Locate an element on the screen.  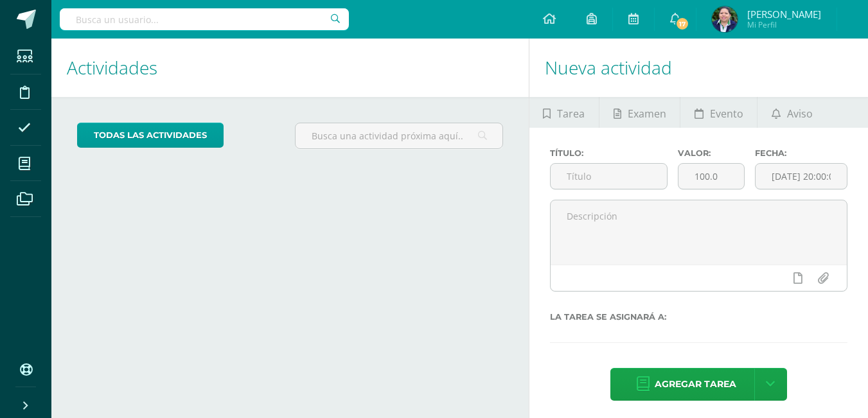
span: 17 is located at coordinates (683, 24).